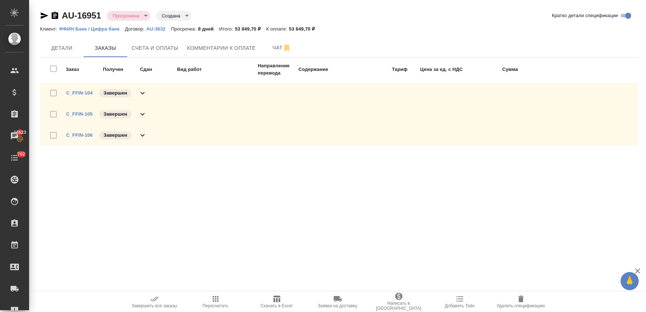 The width and height of the screenshot is (646, 312). I want to click on span: Счета и оплаты, so click(155, 48).